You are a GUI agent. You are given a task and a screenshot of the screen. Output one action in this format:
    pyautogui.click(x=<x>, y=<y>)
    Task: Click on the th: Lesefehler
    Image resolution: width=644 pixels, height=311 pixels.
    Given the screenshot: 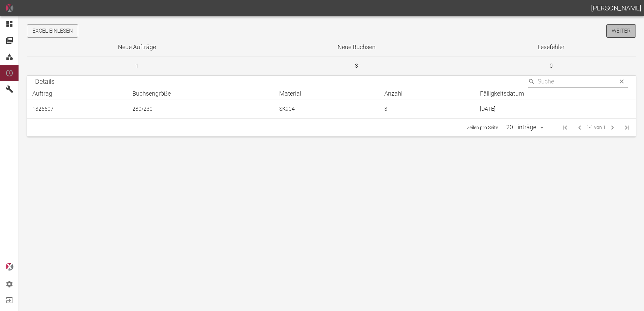 What is the action you would take?
    pyautogui.click(x=551, y=47)
    